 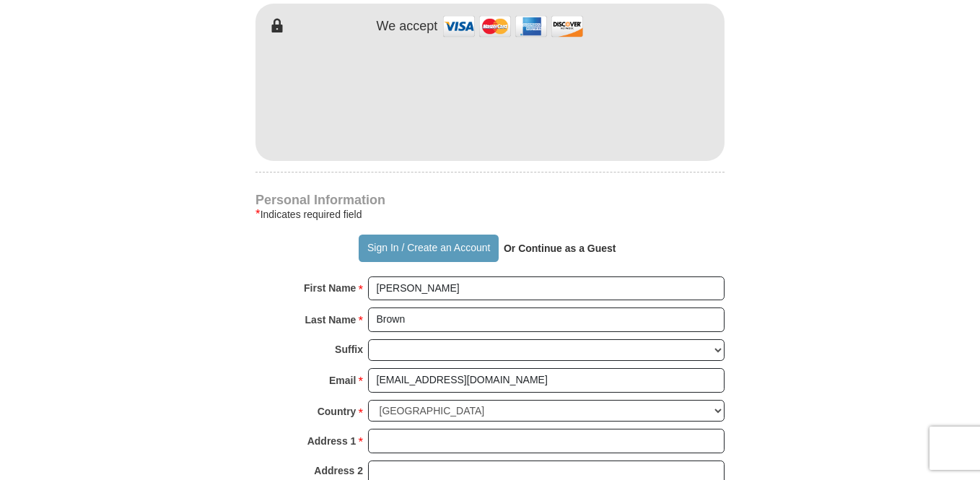 What do you see at coordinates (332, 441) in the screenshot?
I see `strong: Address 1` at bounding box center [332, 441].